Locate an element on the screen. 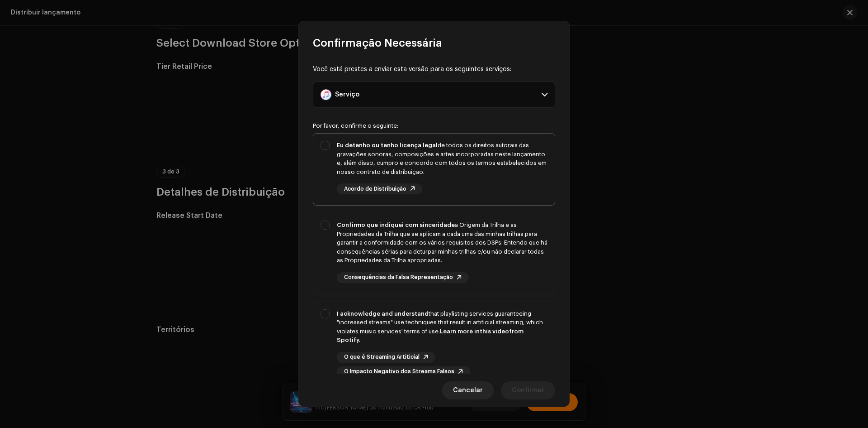 This screenshot has width=868, height=428. span: O Impacto Negativo dos Streams Falsos is located at coordinates (400, 371).